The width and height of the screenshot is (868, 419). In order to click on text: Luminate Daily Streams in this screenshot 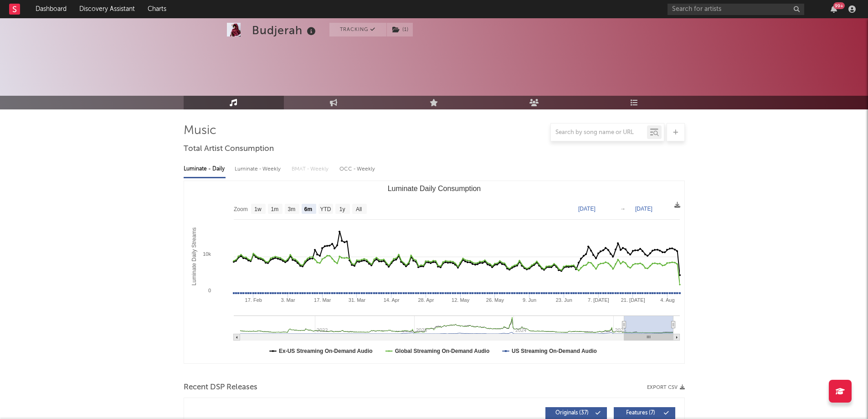, I will do `click(194, 256)`.